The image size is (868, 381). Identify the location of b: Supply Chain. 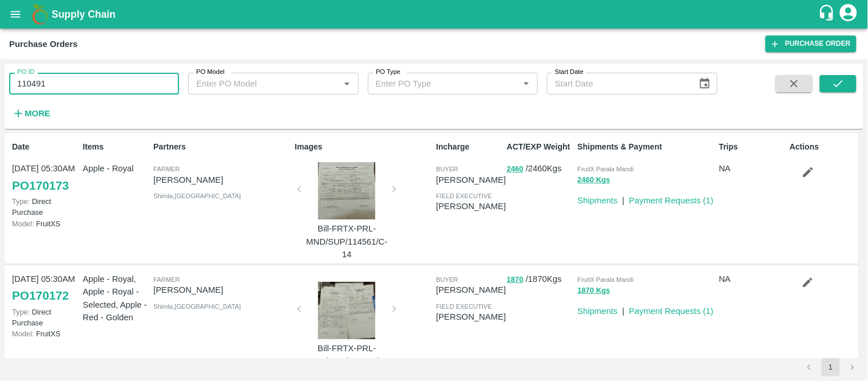
(84, 15).